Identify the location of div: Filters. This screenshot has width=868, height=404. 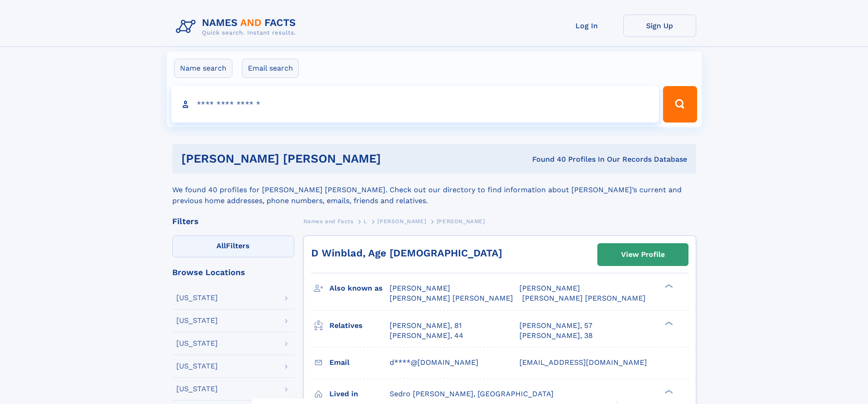
(234, 221).